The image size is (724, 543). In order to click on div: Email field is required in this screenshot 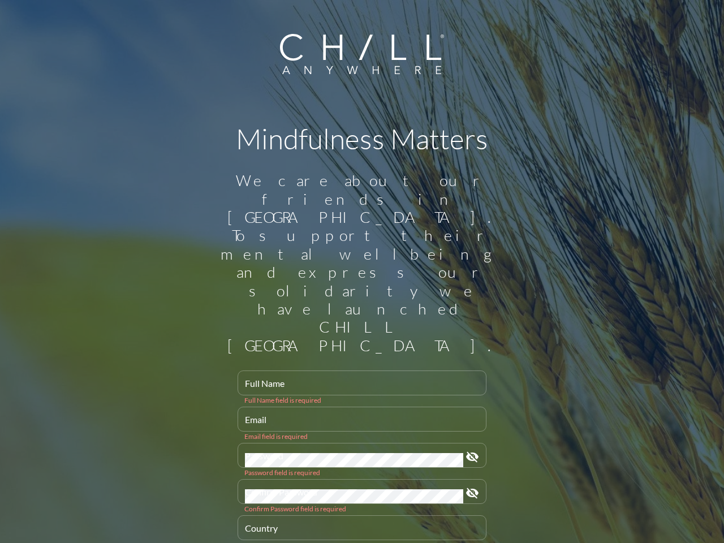, I will do `click(362, 436)`.